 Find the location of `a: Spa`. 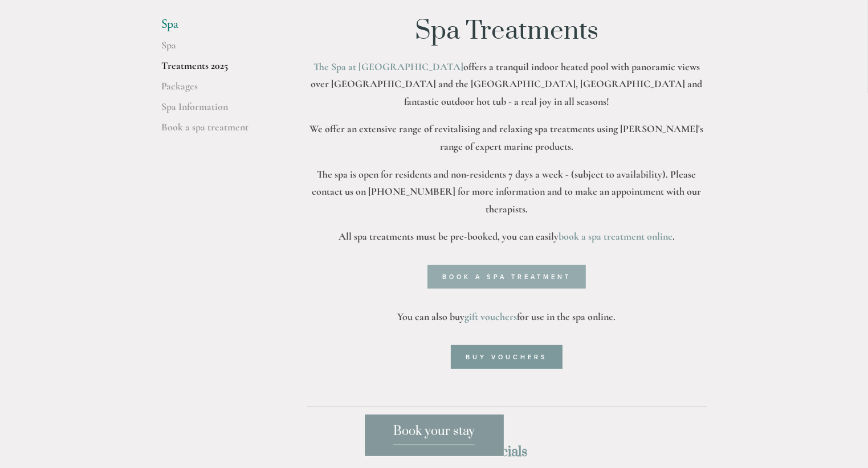

a: Spa is located at coordinates (216, 49).